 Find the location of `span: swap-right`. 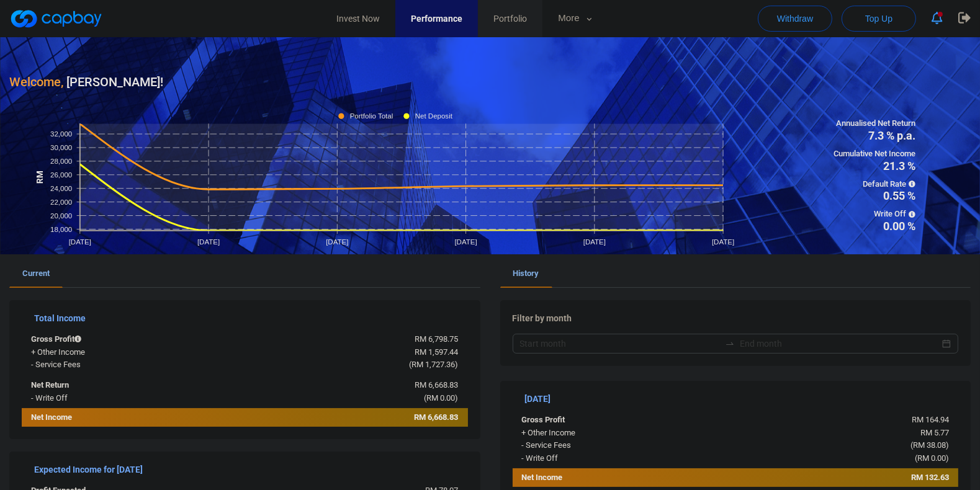

span: swap-right is located at coordinates (730, 344).